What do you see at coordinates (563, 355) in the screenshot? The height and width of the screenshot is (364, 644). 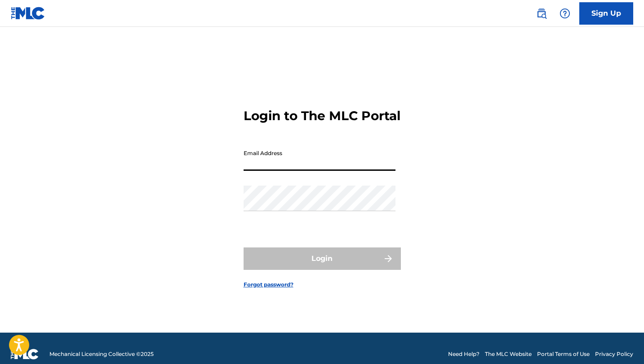 I see `a: Portal Terms of Use` at bounding box center [563, 355].